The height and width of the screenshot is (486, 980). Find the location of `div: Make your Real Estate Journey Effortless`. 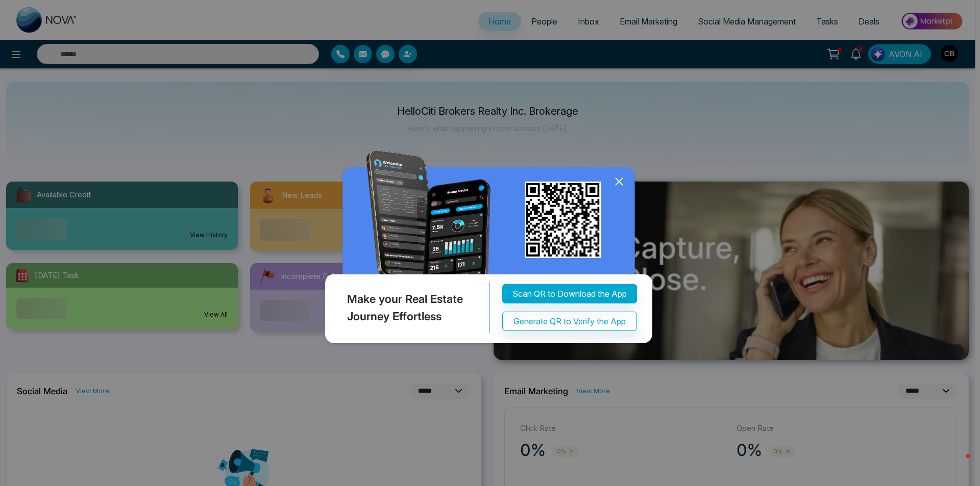

div: Make your Real Estate Journey Effortless is located at coordinates (406, 308).